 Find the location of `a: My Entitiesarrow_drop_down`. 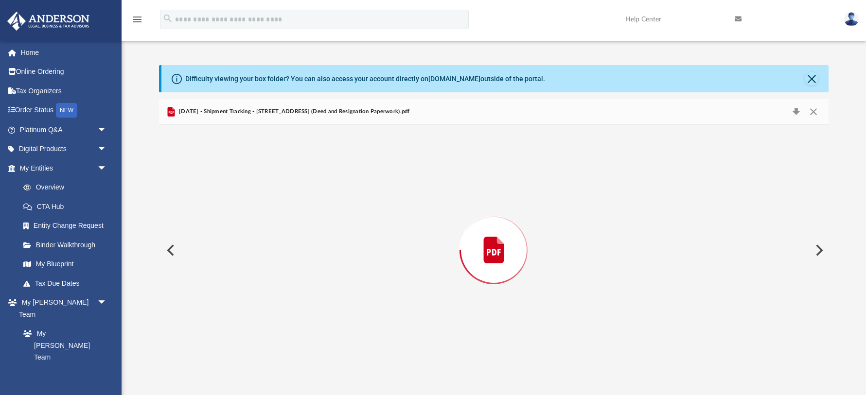

a: My Entitiesarrow_drop_down is located at coordinates (64, 168).